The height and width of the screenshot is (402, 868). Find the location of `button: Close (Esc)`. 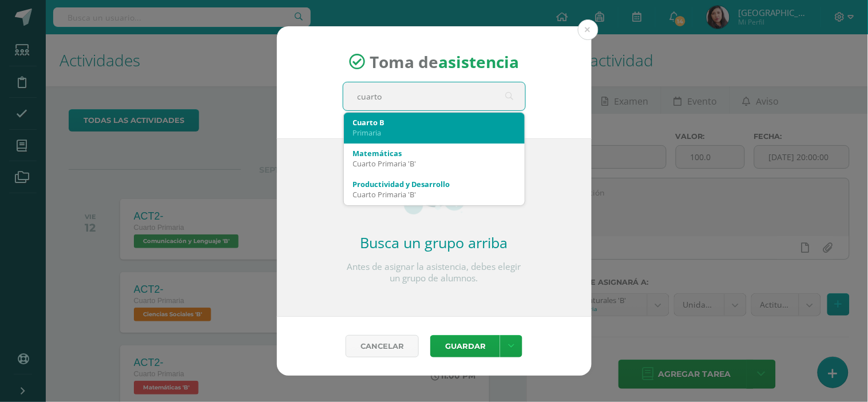

button: Close (Esc) is located at coordinates (588, 29).